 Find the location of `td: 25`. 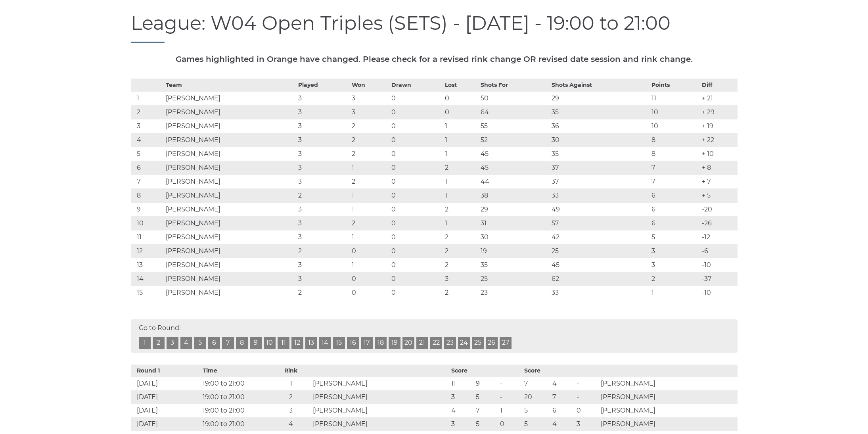

td: 25 is located at coordinates (514, 279).